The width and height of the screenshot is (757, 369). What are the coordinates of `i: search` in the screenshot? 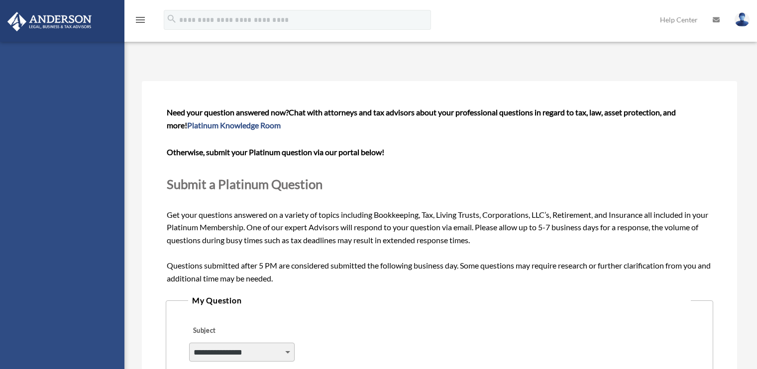 It's located at (172, 19).